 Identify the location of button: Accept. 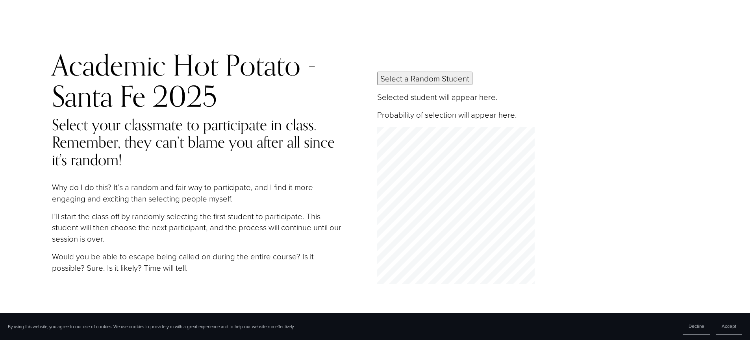
(729, 326).